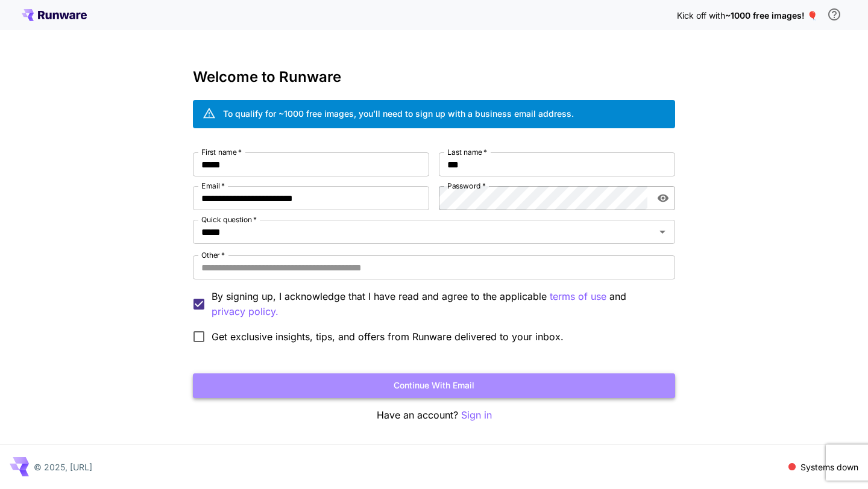 This screenshot has height=489, width=868. I want to click on label: Last name, so click(467, 152).